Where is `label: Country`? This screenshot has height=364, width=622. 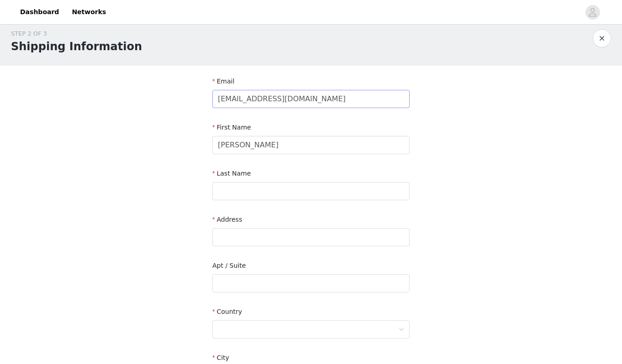 label: Country is located at coordinates (227, 312).